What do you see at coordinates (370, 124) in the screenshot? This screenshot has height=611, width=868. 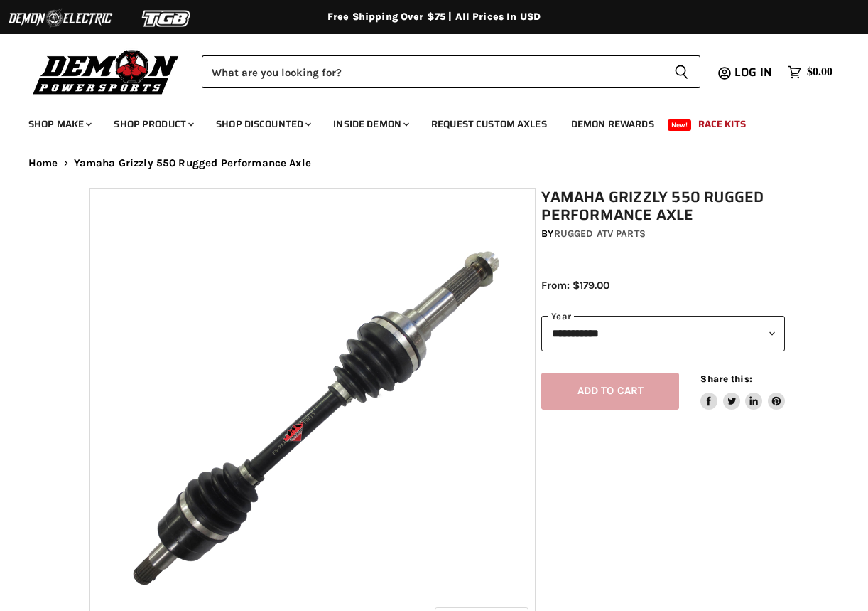 I see `a: Inside Demon` at bounding box center [370, 124].